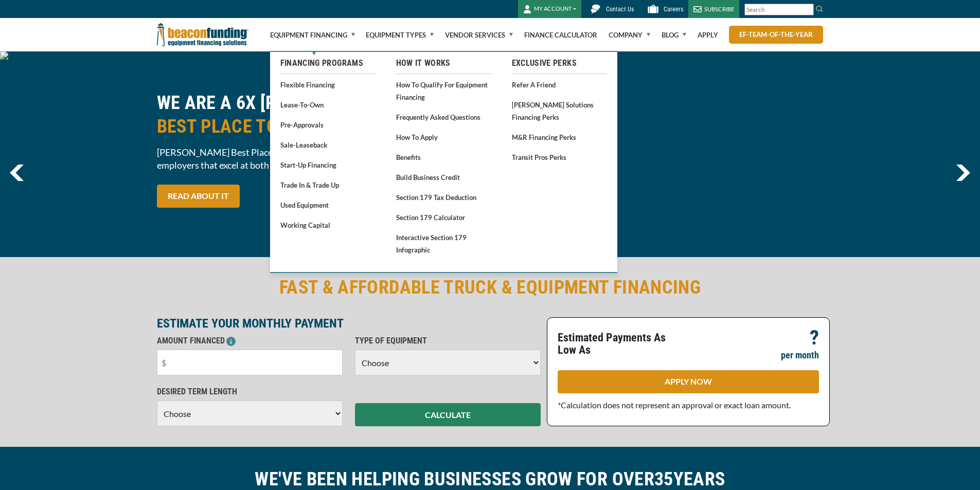 This screenshot has width=980, height=490. What do you see at coordinates (561, 35) in the screenshot?
I see `a: Finance Calculator` at bounding box center [561, 35].